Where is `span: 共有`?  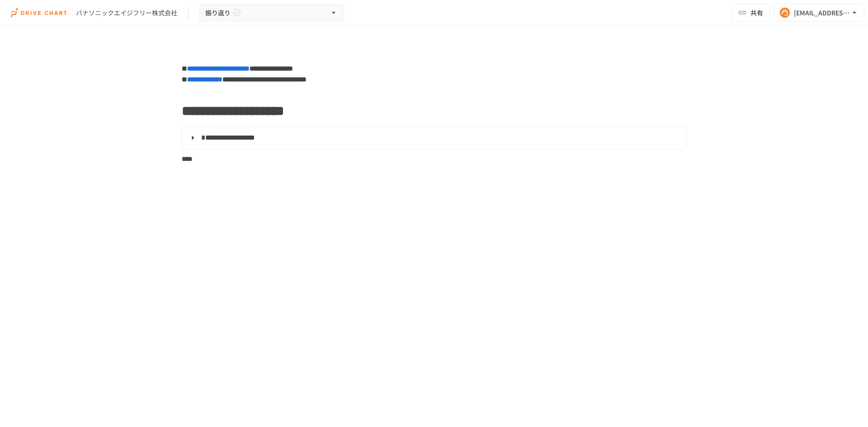 span: 共有 is located at coordinates (756, 12).